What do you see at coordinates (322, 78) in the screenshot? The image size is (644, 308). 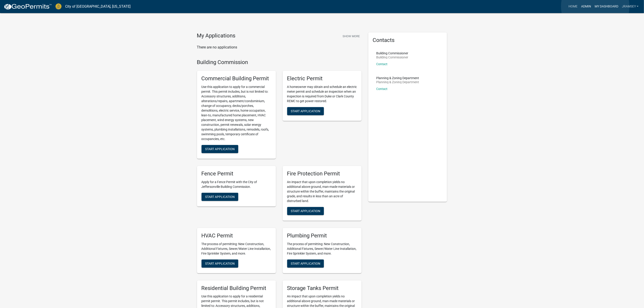 I see `h5: Electric Permit` at bounding box center [322, 78].